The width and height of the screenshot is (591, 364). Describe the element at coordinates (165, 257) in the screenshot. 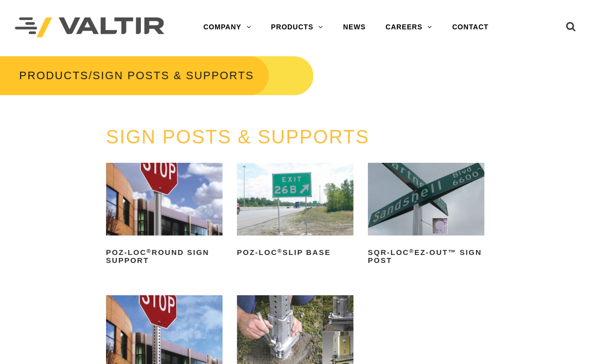

I see `h2: POZ-LOC Round Sign Support` at that location.